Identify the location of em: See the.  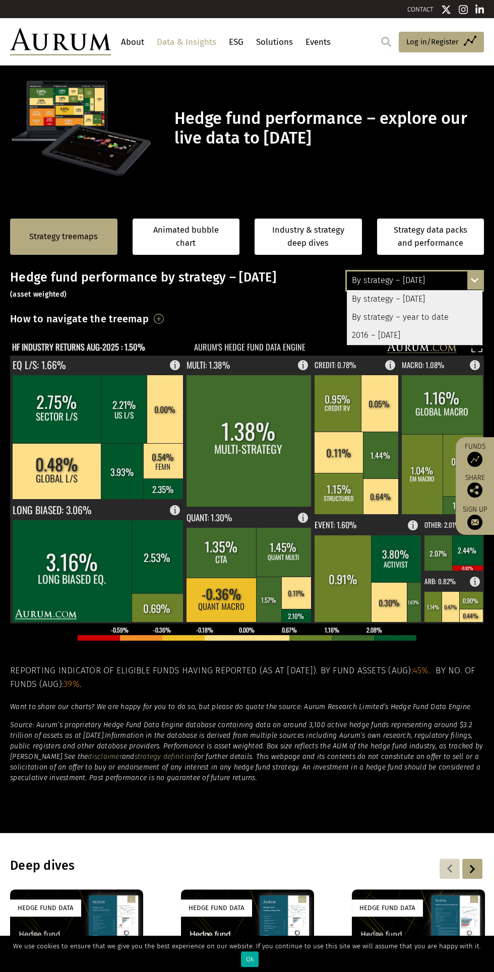
(76, 757).